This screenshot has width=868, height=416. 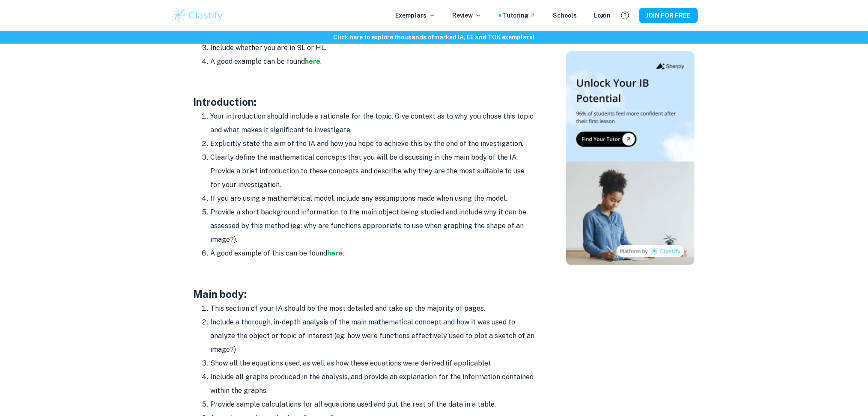 What do you see at coordinates (603, 16) in the screenshot?
I see `a: Login` at bounding box center [603, 16].